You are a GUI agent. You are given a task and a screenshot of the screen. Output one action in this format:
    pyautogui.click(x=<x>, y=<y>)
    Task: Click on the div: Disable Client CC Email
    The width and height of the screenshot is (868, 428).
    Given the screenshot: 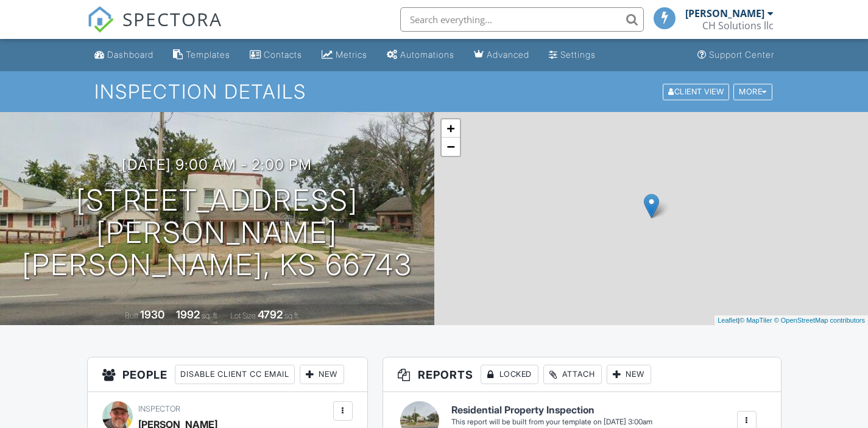 What is the action you would take?
    pyautogui.click(x=234, y=374)
    